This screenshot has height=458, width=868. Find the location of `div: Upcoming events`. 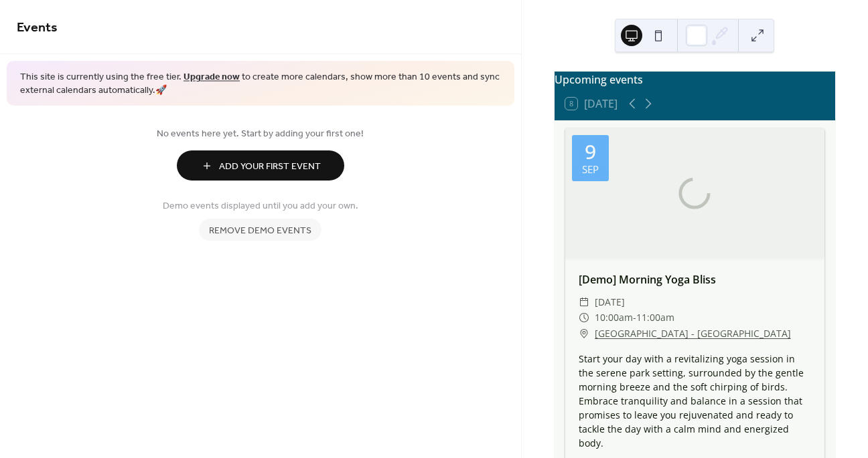

div: Upcoming events is located at coordinates (694, 80).